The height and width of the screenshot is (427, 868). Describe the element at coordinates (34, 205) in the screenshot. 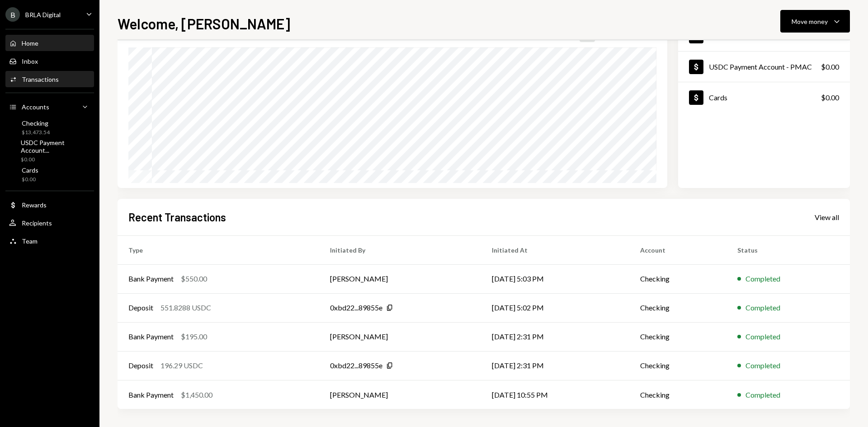

I see `div: Rewards` at that location.